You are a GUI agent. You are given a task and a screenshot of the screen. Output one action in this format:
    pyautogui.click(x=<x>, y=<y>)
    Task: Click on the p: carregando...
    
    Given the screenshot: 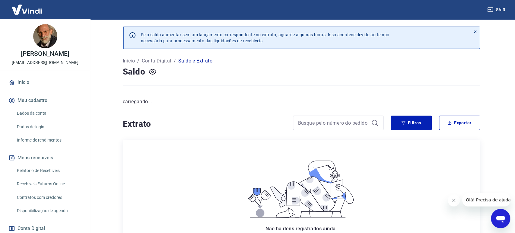 What is the action you would take?
    pyautogui.click(x=301, y=102)
    